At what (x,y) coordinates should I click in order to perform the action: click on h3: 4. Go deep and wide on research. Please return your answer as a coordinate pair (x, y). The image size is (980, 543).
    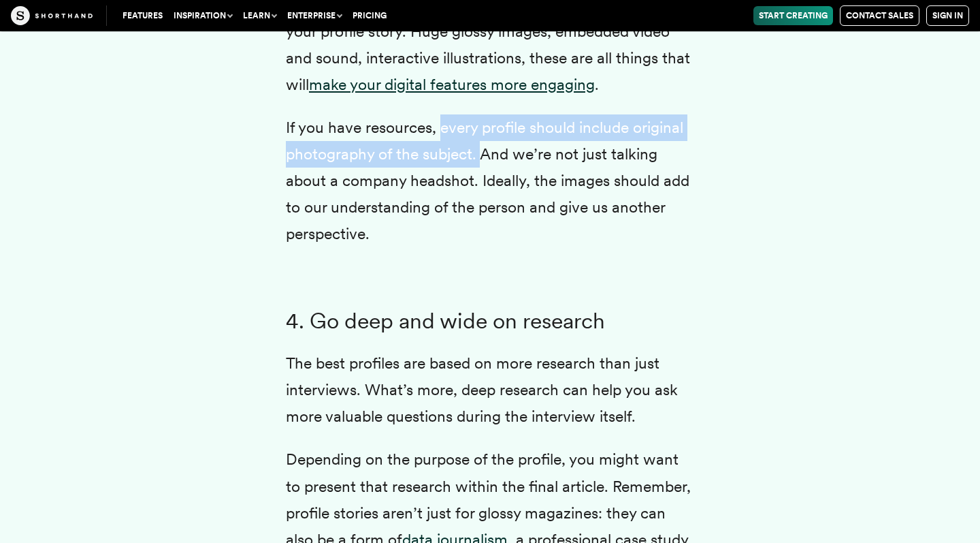
    Looking at the image, I should click on (490, 321).